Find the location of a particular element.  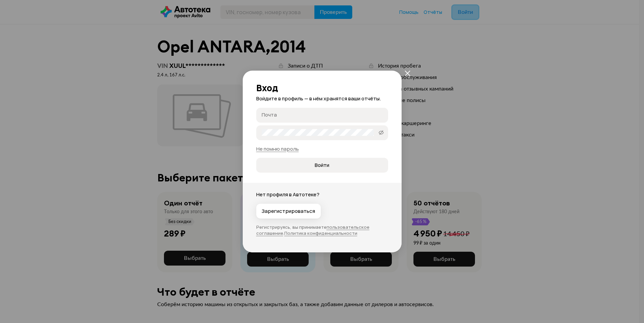

a: Политика конфиденциальности is located at coordinates (321, 233).